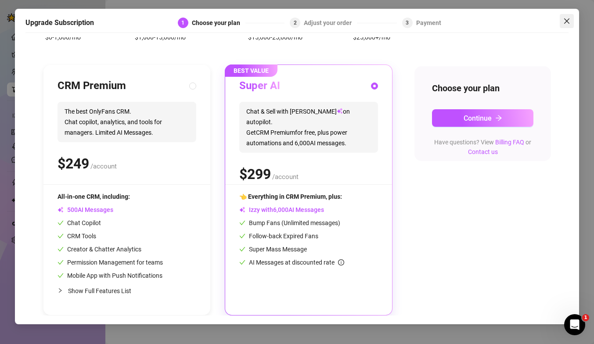  Describe the element at coordinates (219, 23) in the screenshot. I see `div: Choose your plan` at that location.